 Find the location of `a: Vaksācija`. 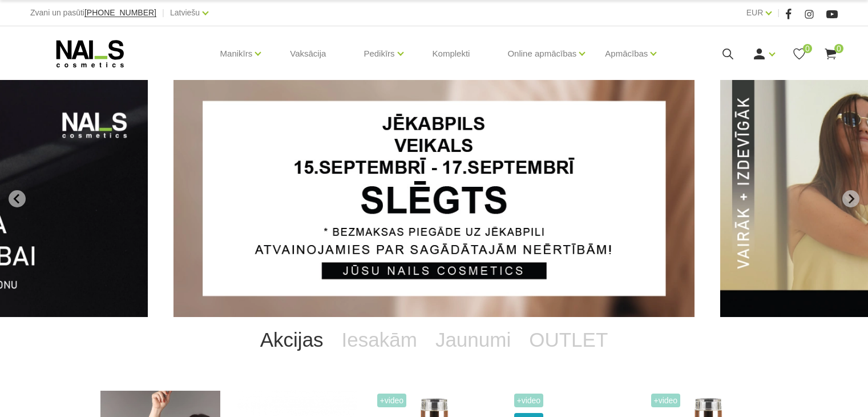

a: Vaksācija is located at coordinates (308, 53).